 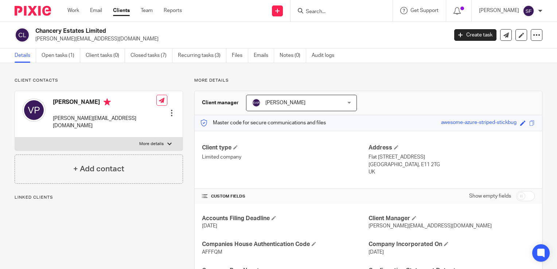 I want to click on p: Linked clients, so click(x=99, y=198).